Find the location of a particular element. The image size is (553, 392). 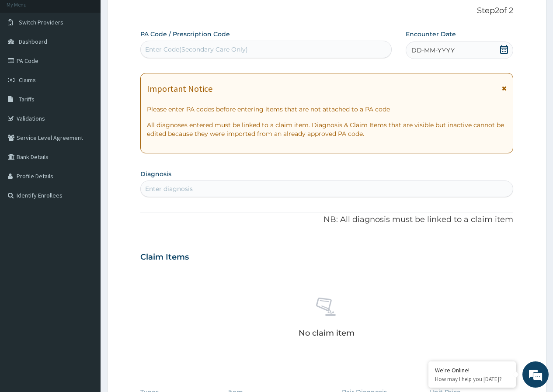

label: PA Code / Prescription Code is located at coordinates (185, 34).